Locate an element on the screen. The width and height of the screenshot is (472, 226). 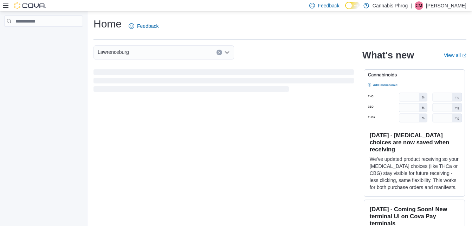
a: Feedback is located at coordinates (143, 26).